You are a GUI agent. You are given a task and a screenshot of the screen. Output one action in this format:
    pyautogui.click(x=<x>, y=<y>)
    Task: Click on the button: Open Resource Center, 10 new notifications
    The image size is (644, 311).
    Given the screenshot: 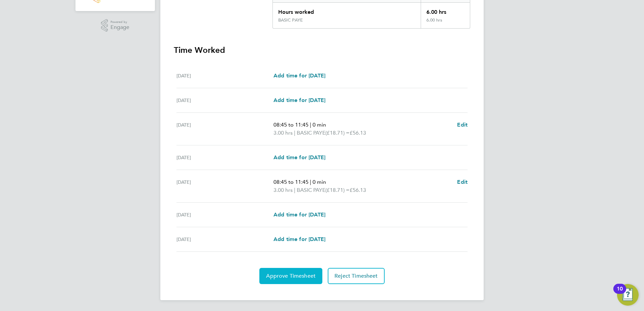 What is the action you would take?
    pyautogui.click(x=628, y=295)
    